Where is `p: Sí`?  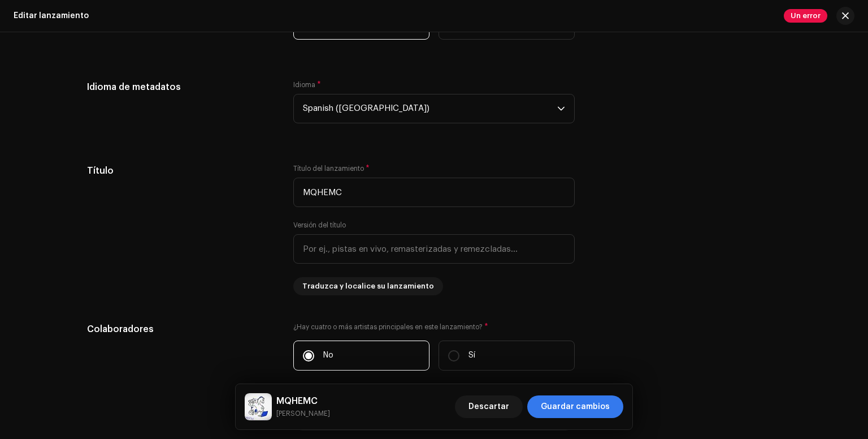 p: Sí is located at coordinates (472, 355).